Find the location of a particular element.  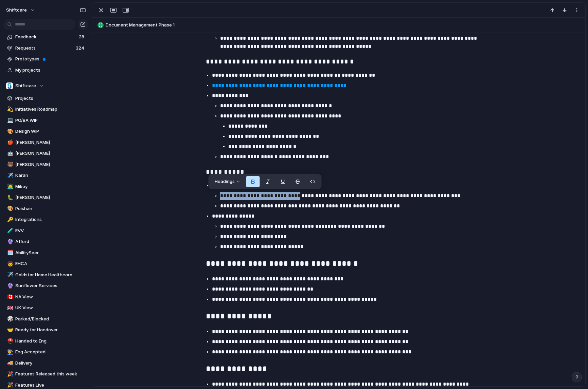

span: Headings is located at coordinates (224, 182).